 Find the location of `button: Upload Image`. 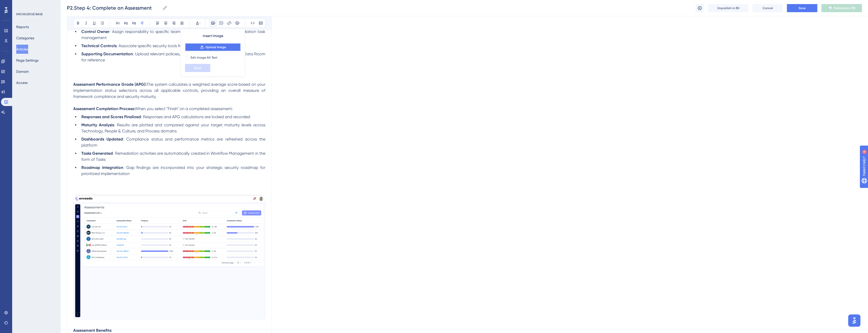

button: Upload Image is located at coordinates (213, 47).